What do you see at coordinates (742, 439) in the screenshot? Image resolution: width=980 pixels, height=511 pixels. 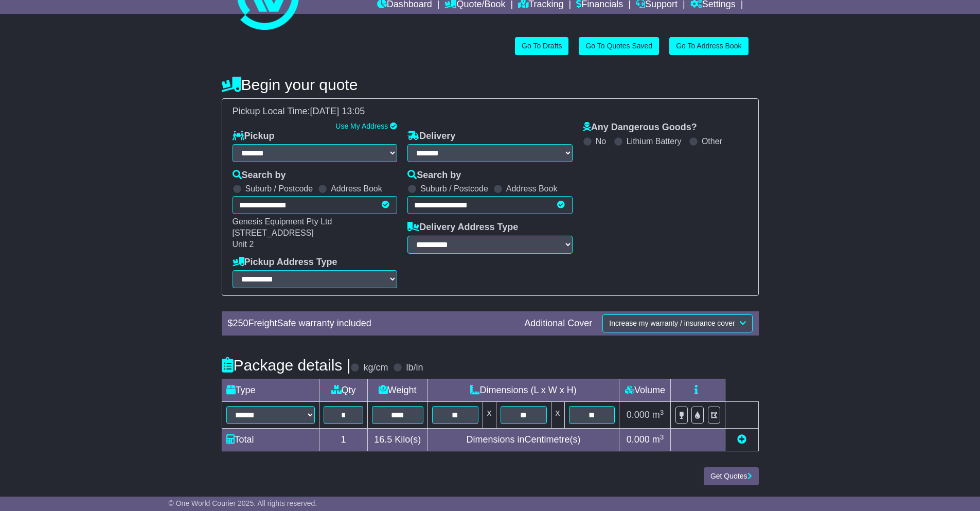 I see `a: Add new item` at bounding box center [742, 439].